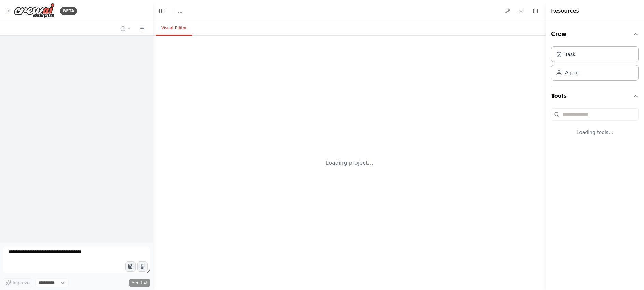 This screenshot has width=644, height=290. What do you see at coordinates (140, 283) in the screenshot?
I see `button: Send` at bounding box center [140, 283].